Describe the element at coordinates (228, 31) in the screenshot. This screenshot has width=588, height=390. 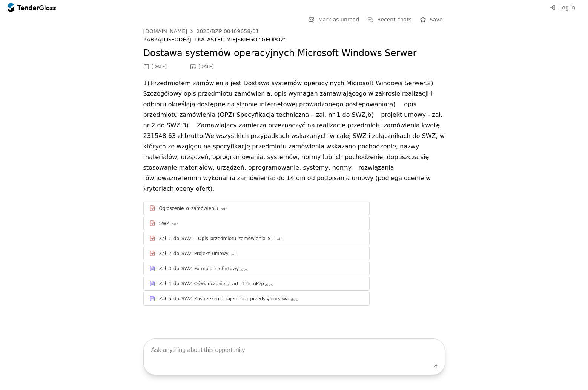
I see `div: 2025/BZP 00469658/01` at that location.